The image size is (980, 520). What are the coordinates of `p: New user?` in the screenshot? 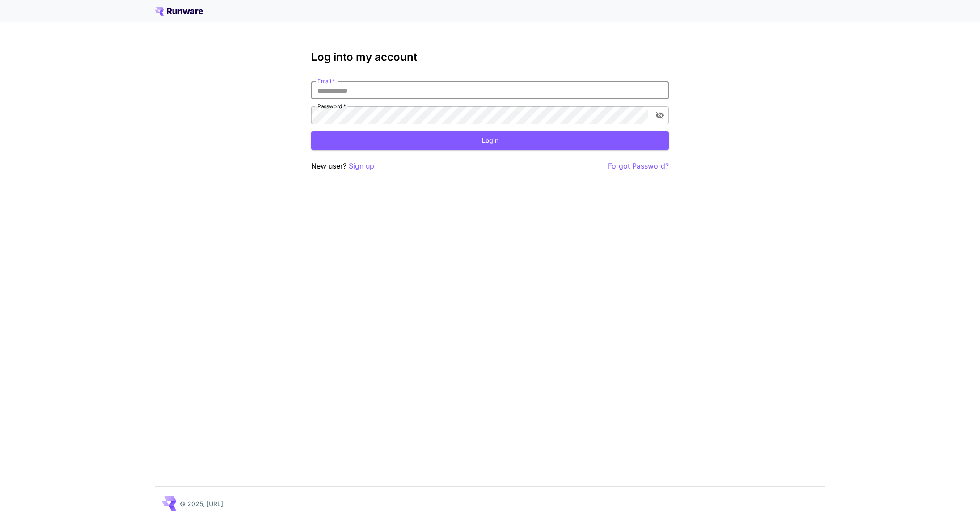 It's located at (342, 166).